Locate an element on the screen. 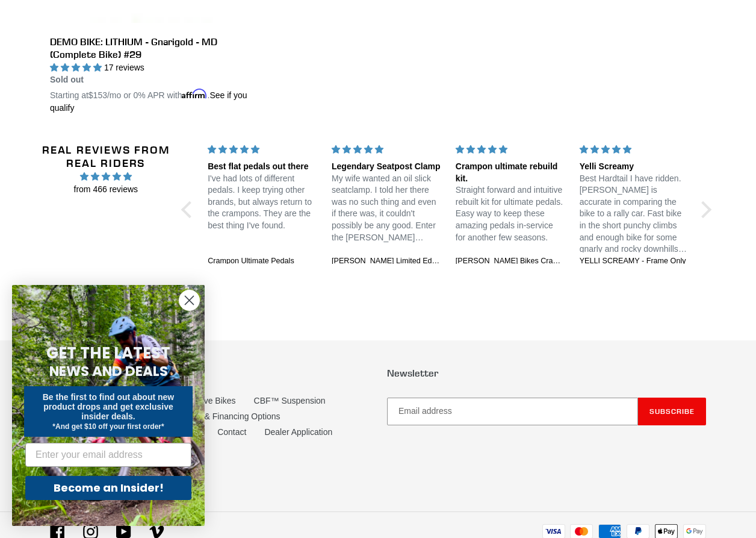 This screenshot has width=756, height=538. button: Close dialog is located at coordinates (189, 300).